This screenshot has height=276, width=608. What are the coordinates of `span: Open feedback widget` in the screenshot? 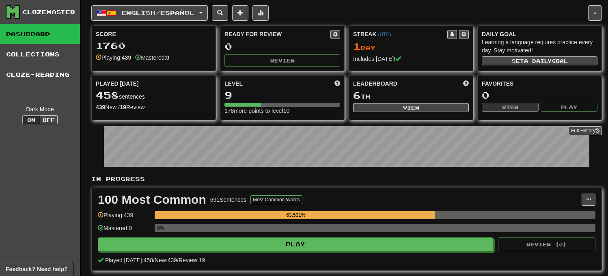 It's located at (37, 269).